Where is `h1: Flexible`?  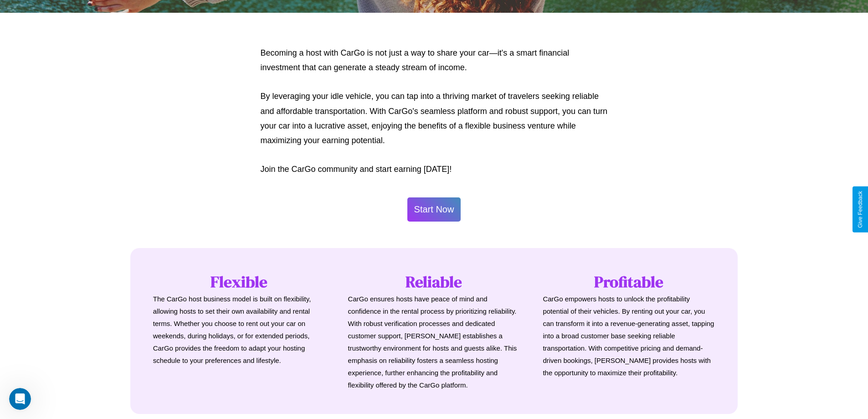
h1: Flexible is located at coordinates (239, 282).